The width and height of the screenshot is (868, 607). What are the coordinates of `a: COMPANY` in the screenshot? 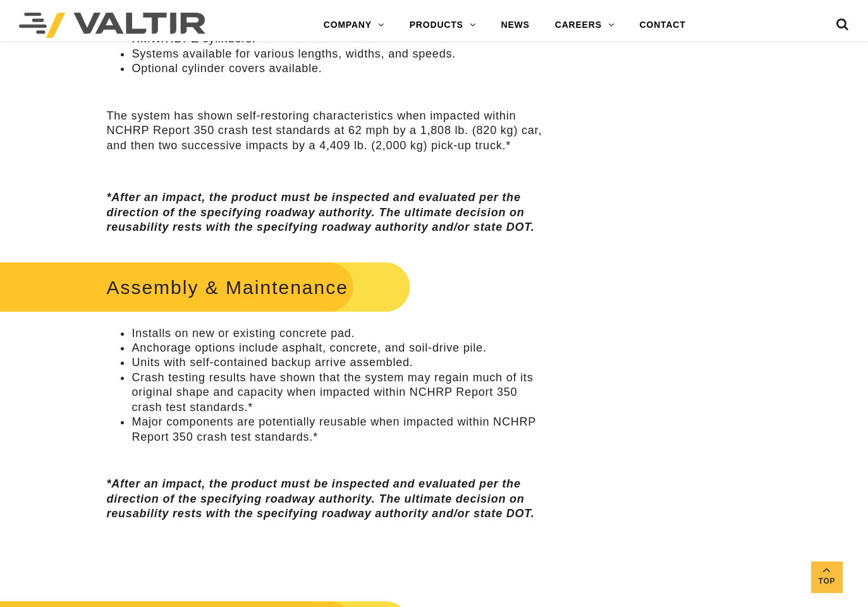 It's located at (354, 26).